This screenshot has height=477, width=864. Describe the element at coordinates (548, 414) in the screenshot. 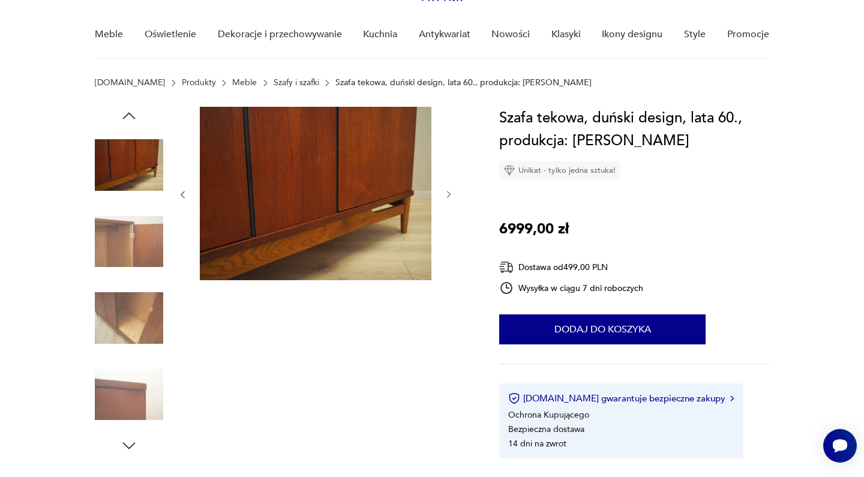

I see `li: Ochrona Kupującego` at that location.